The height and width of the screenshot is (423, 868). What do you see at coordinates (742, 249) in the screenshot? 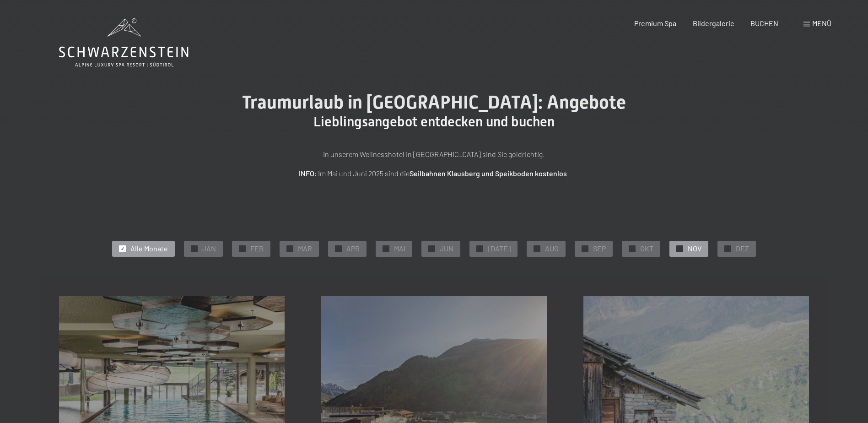
I see `span: DEZ` at bounding box center [742, 249].